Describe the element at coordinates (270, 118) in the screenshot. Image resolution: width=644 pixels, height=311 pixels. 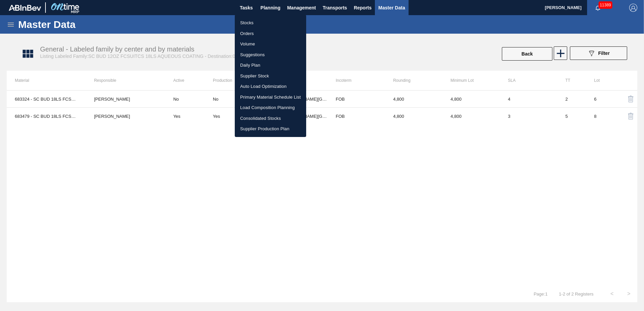
I see `a: Consolidated Stocks` at that location.